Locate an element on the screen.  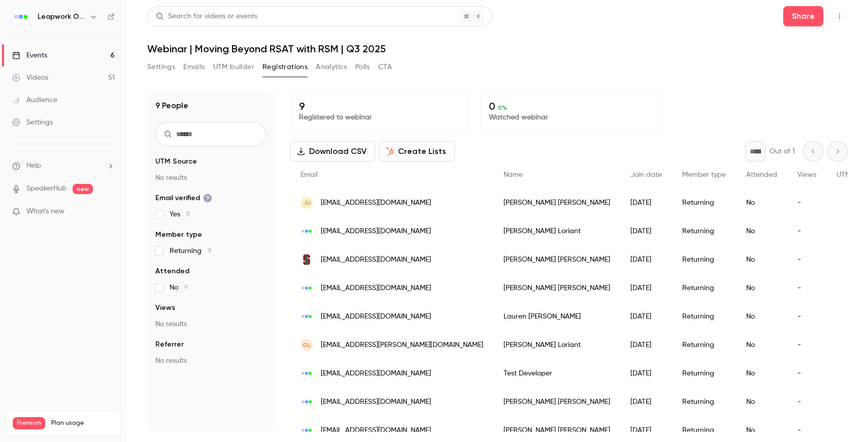
button: UTM builder is located at coordinates (233, 67).